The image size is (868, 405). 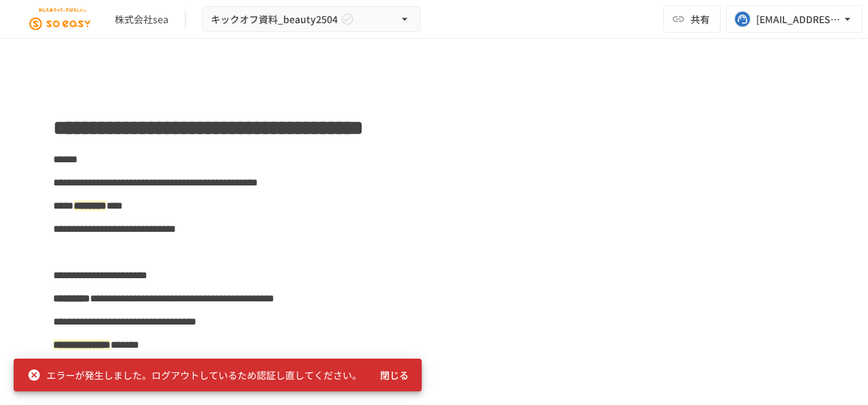 I want to click on button: 共有, so click(x=692, y=19).